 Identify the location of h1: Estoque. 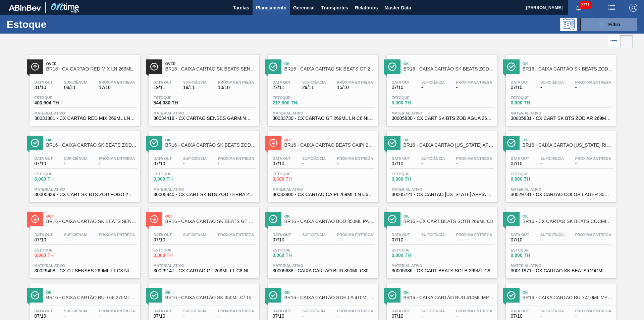
(57, 24).